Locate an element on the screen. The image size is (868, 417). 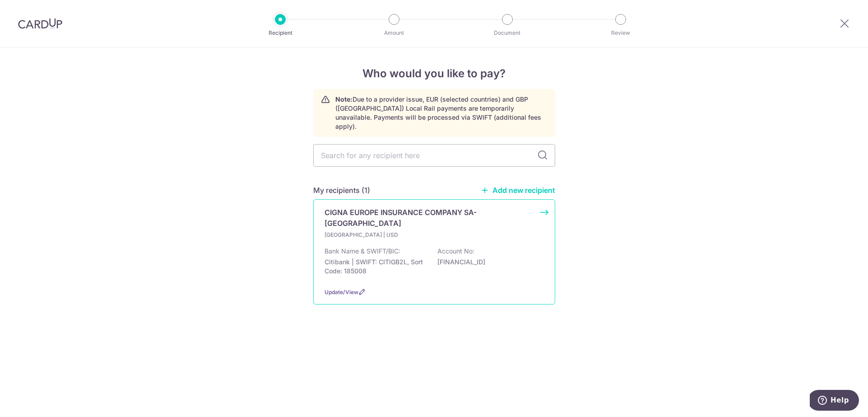
p: Bank Name & SWIFT/BIC: is located at coordinates (363, 251).